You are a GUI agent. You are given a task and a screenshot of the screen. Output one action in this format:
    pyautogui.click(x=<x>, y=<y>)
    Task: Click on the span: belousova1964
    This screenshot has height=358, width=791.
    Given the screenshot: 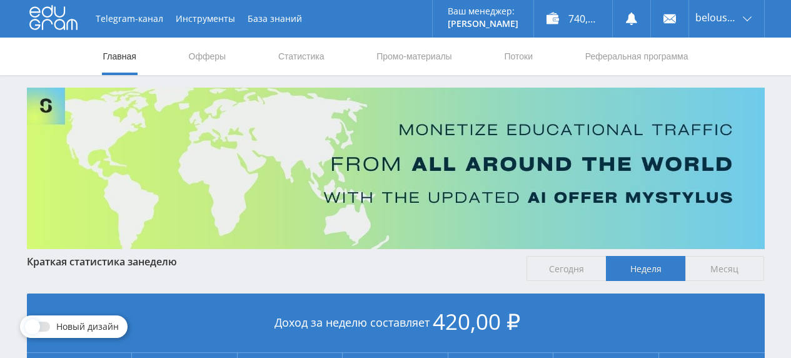 What is the action you would take?
    pyautogui.click(x=717, y=18)
    